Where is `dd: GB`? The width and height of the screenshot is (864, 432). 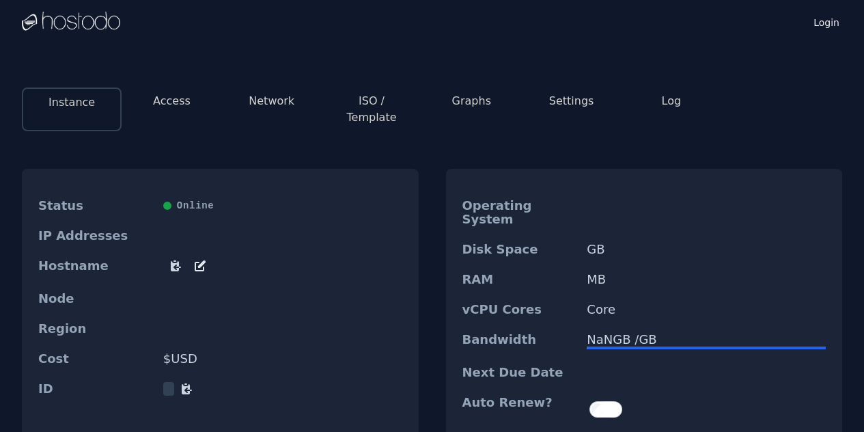
dd: GB is located at coordinates (706, 249).